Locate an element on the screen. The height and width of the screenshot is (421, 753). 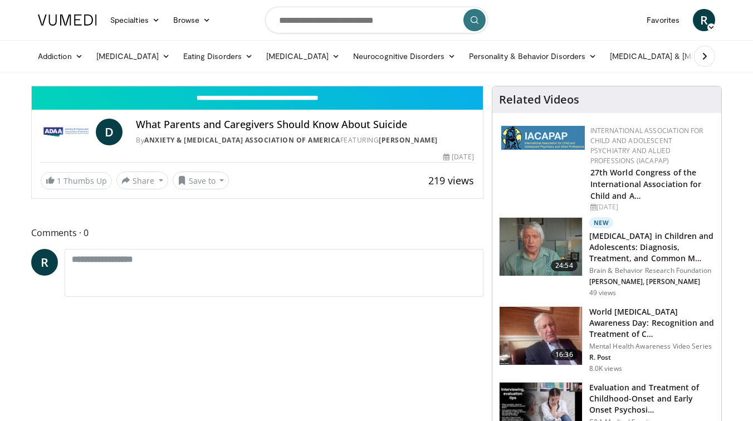
div: By FEATURING is located at coordinates (305, 140).